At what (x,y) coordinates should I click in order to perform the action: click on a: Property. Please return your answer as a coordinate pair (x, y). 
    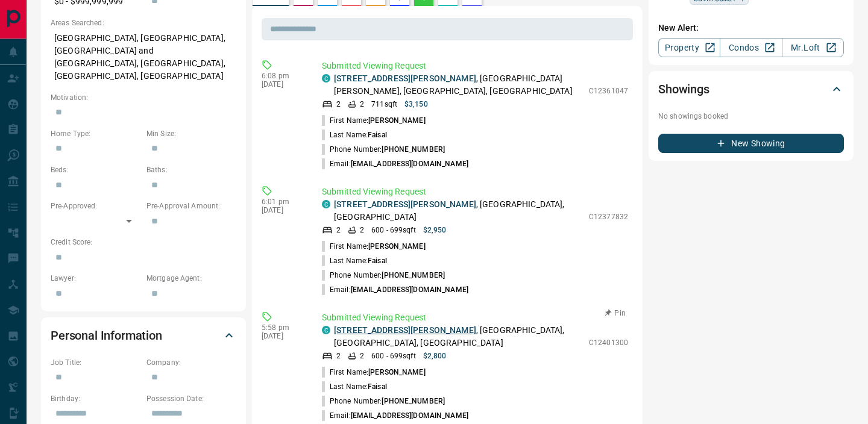
    Looking at the image, I should click on (689, 48).